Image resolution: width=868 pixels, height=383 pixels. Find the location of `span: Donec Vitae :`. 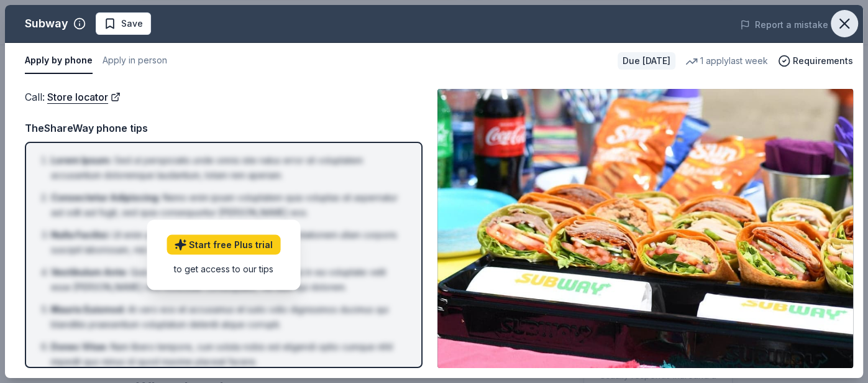

span: Donec Vitae : is located at coordinates (80, 346).